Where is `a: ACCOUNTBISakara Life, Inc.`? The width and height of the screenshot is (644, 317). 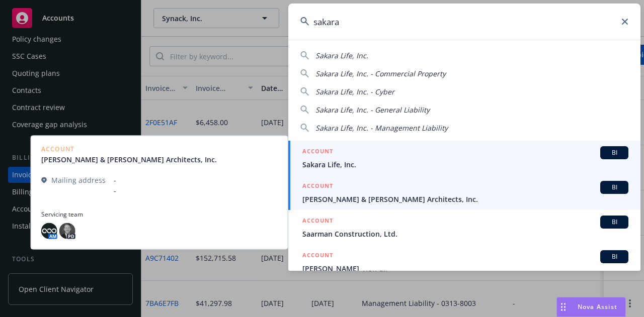
a: ACCOUNTBISakara Life, Inc. is located at coordinates (464, 158).